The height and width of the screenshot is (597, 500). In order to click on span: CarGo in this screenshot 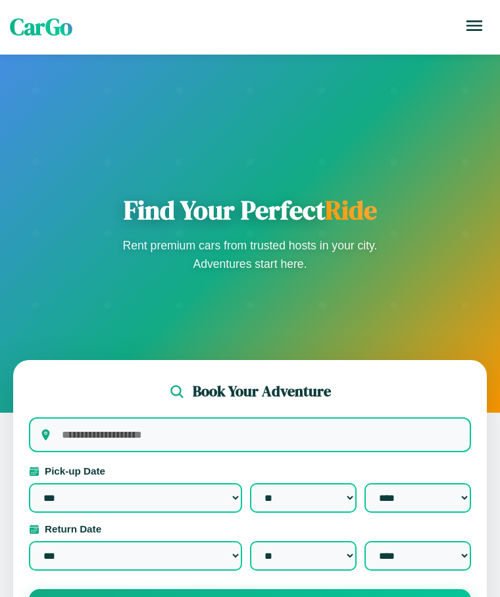, I will do `click(41, 27)`.